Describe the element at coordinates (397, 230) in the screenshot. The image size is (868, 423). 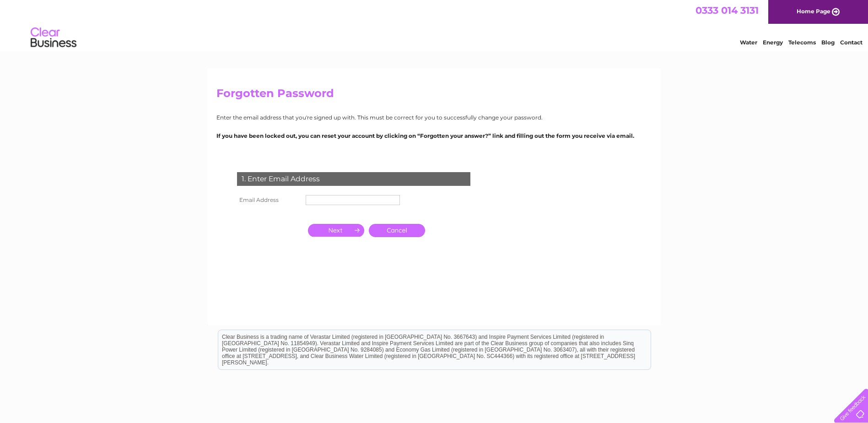
I see `a: Cancel` at that location.